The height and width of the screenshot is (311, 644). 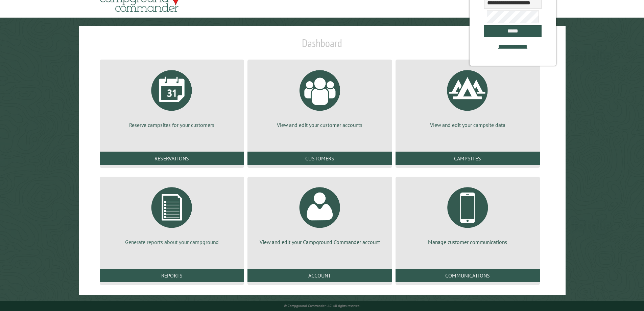 I want to click on p: Reserve campsites for your customers, so click(x=172, y=125).